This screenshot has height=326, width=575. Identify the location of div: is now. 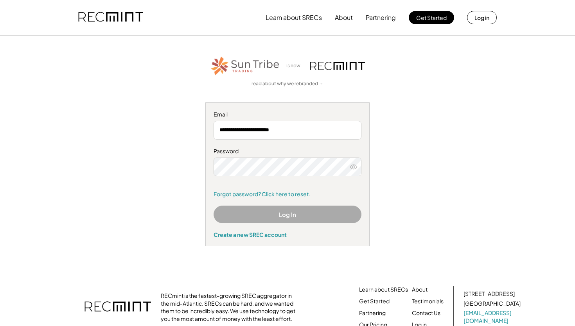
(296, 66).